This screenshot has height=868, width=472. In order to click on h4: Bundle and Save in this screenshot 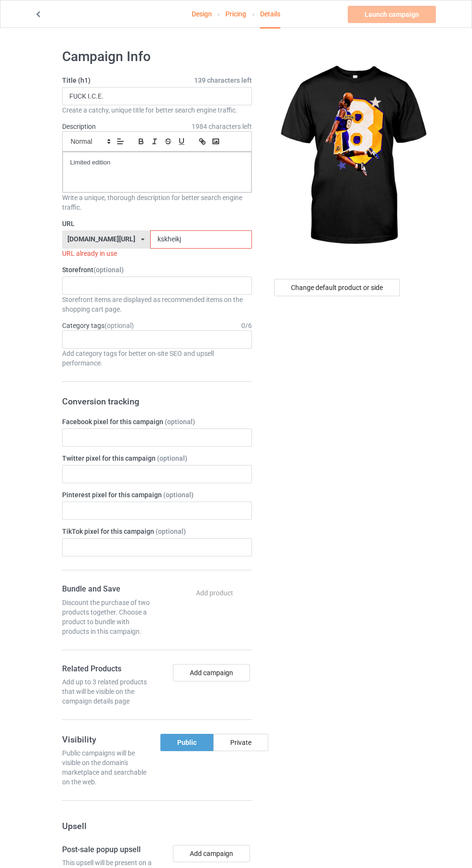, I will do `click(108, 589)`.